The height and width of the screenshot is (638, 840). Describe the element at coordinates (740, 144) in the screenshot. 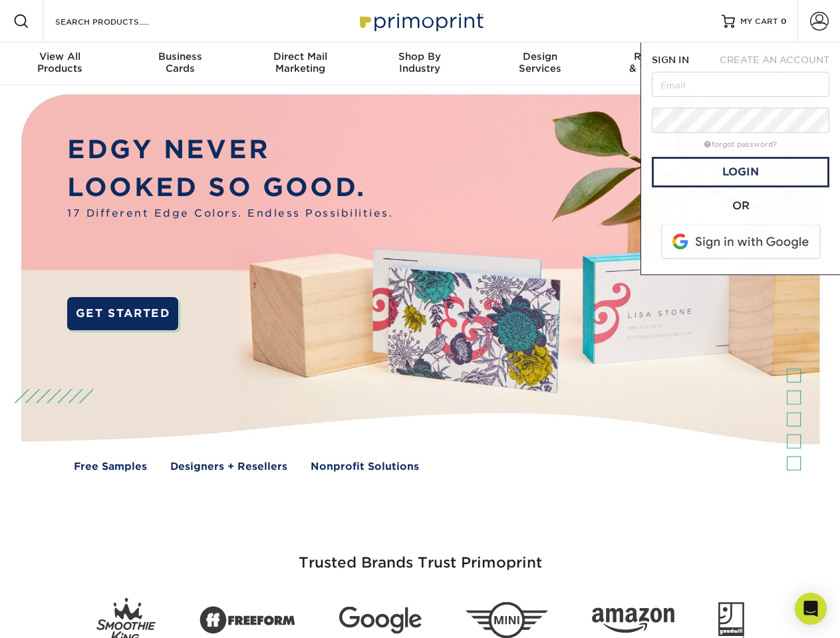

I see `a: forgot password?` at that location.